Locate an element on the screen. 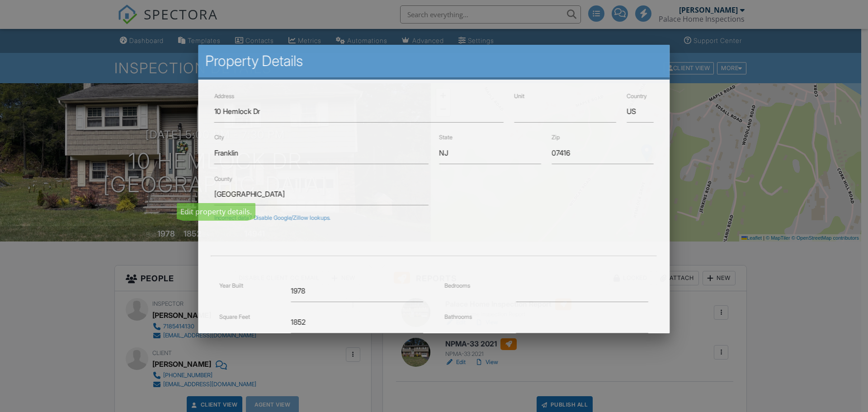 The height and width of the screenshot is (412, 868). label: Country is located at coordinates (637, 96).